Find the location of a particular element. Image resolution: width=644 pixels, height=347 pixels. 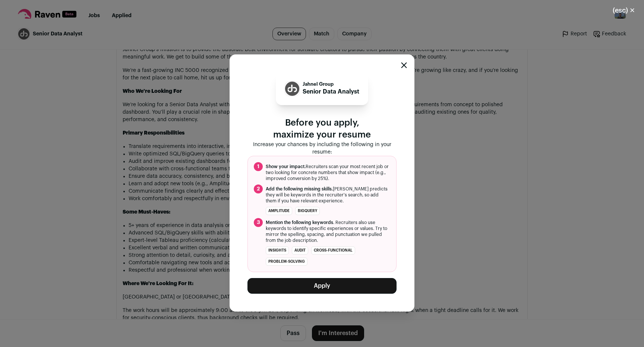

p: Increase your chances by including the following in your resume: is located at coordinates (322, 148).